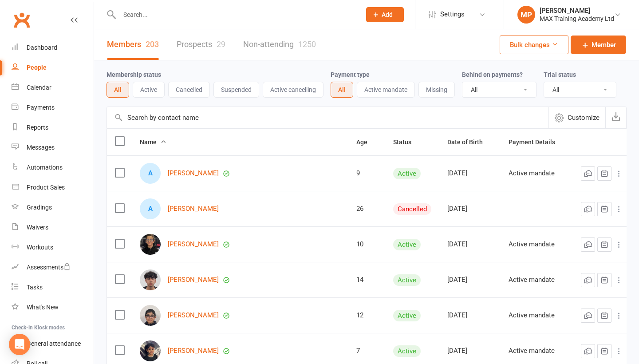  What do you see at coordinates (577, 118) in the screenshot?
I see `button: Customize` at bounding box center [577, 118].